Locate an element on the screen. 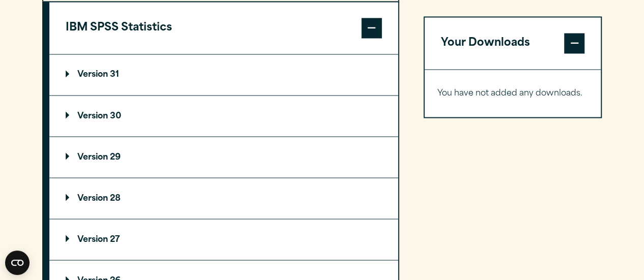  p: Version 29 is located at coordinates (93, 158).